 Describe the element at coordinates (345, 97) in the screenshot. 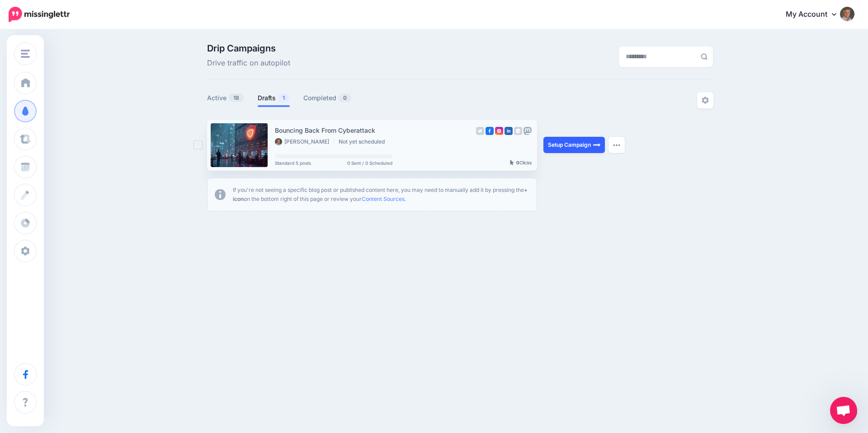

I see `span: 0` at that location.